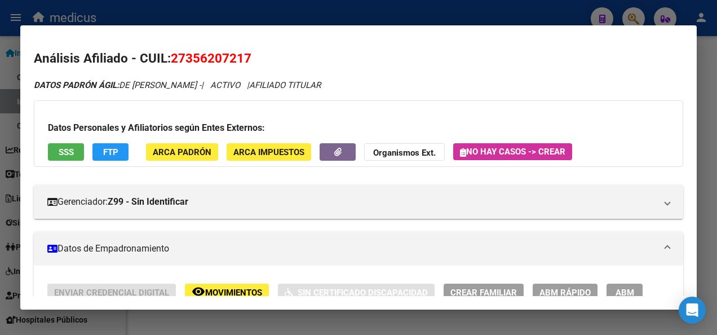 The image size is (717, 335). Describe the element at coordinates (484, 292) in the screenshot. I see `button: Crear Familiar` at that location.